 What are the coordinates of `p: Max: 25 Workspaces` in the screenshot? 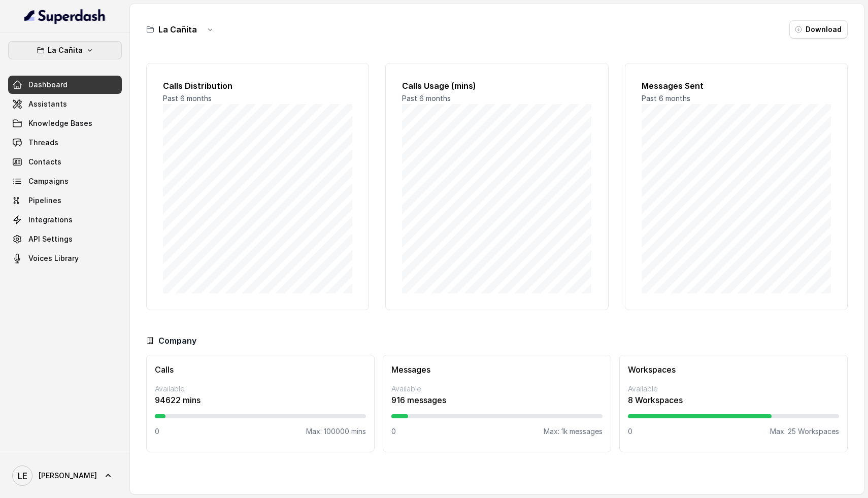 It's located at (804, 431).